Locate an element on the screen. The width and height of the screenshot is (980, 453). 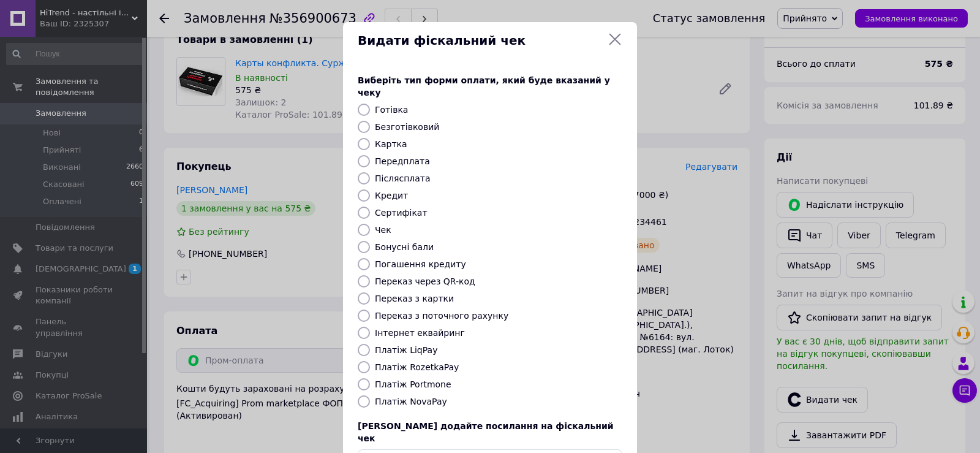
label: Безготівковий is located at coordinates (407, 127).